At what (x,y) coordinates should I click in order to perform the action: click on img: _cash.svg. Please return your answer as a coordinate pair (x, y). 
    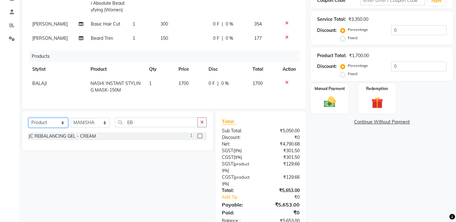
    Looking at the image, I should click on (330, 102).